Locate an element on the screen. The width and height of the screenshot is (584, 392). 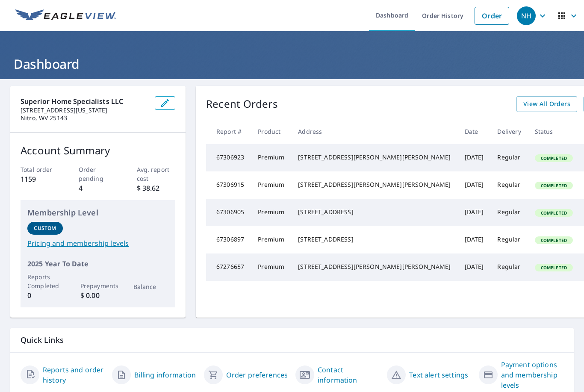
p: Reports Completed is located at coordinates (45, 281).